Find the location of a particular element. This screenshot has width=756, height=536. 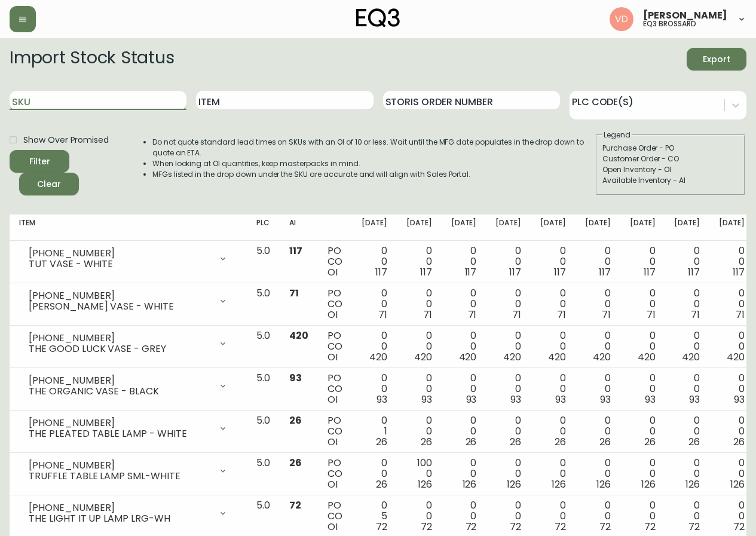

img: logo is located at coordinates (378, 18).